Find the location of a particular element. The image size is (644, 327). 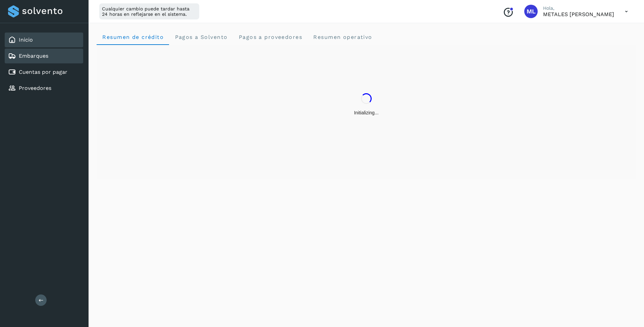

a: Cuentas por pagar is located at coordinates (43, 72).